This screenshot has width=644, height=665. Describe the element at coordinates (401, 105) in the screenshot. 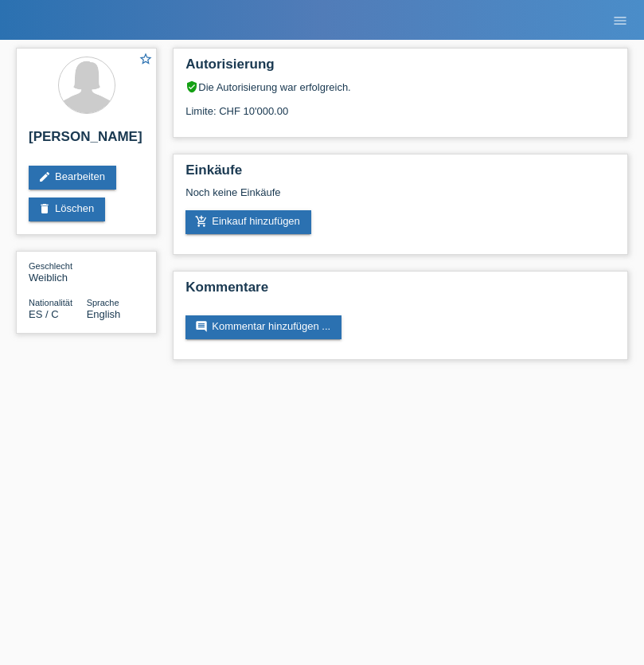

I see `div: Limite: CHF 10'000.00` at that location.